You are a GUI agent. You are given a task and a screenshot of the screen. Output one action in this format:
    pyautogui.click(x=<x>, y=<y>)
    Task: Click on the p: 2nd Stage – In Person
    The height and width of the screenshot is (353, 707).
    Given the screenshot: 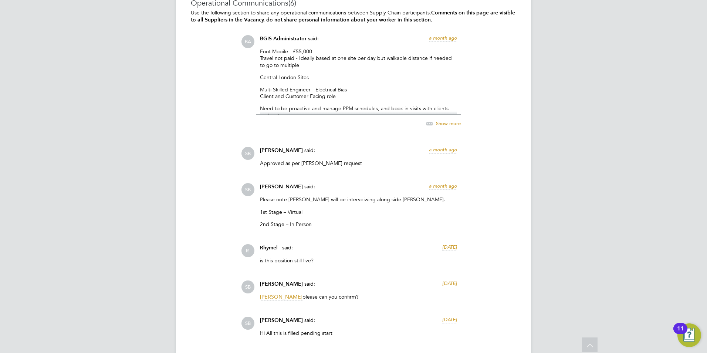 What is the action you would take?
    pyautogui.click(x=359, y=224)
    